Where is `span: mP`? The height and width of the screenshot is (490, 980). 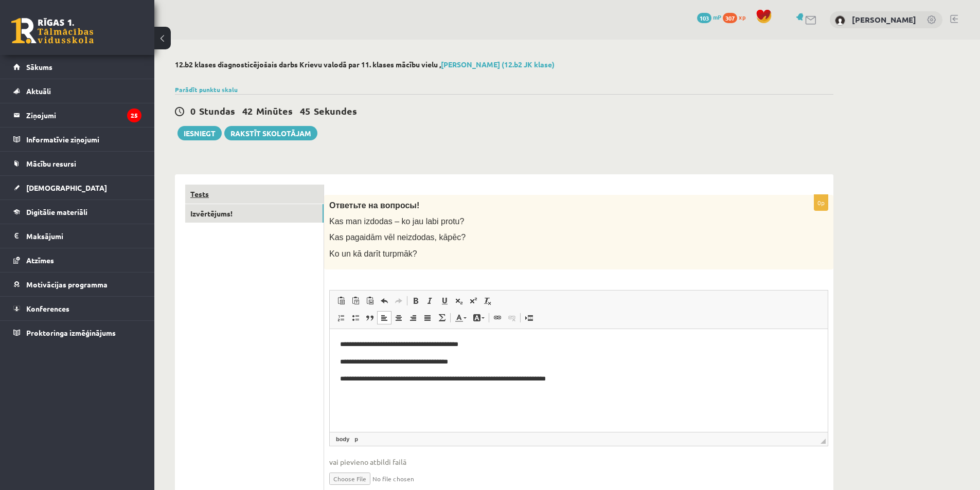
span: mP is located at coordinates (718, 17).